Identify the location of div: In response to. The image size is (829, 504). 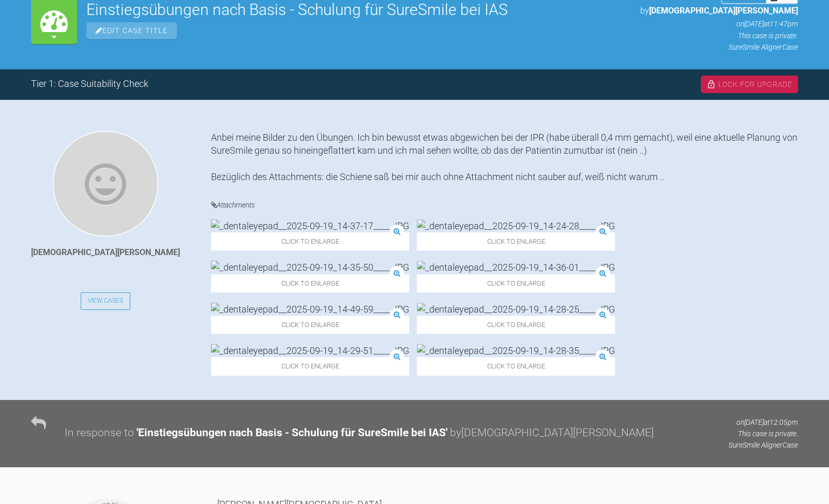
(99, 434).